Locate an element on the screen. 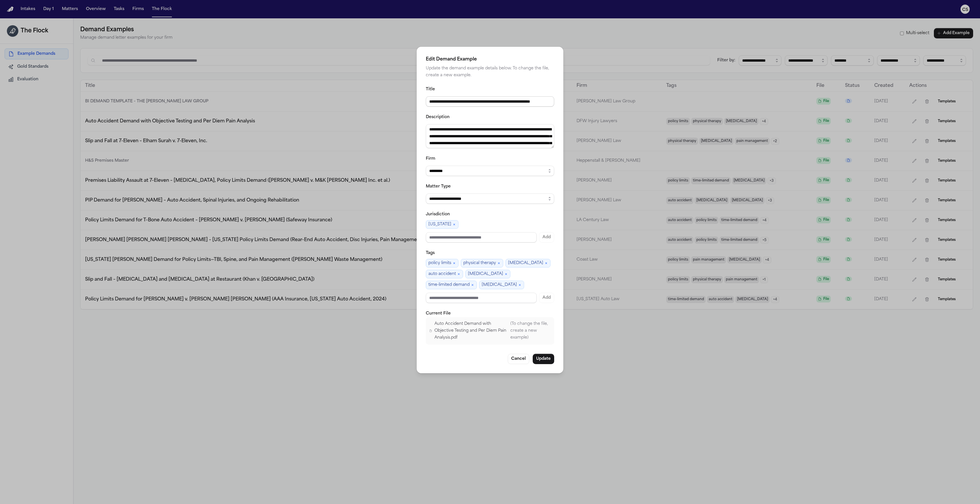 This screenshot has height=504, width=980. span: time-limited demand is located at coordinates (449, 285).